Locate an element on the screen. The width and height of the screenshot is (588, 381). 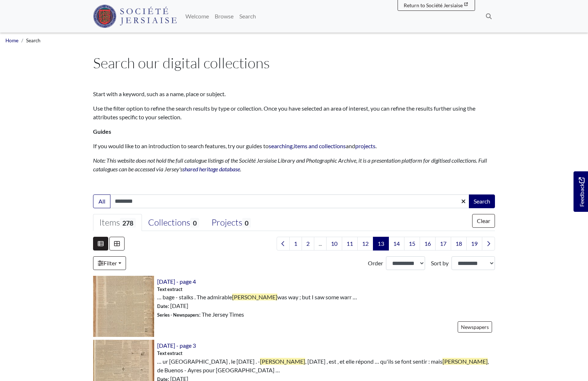
span: Return to Société Jersiaise is located at coordinates (433, 5).